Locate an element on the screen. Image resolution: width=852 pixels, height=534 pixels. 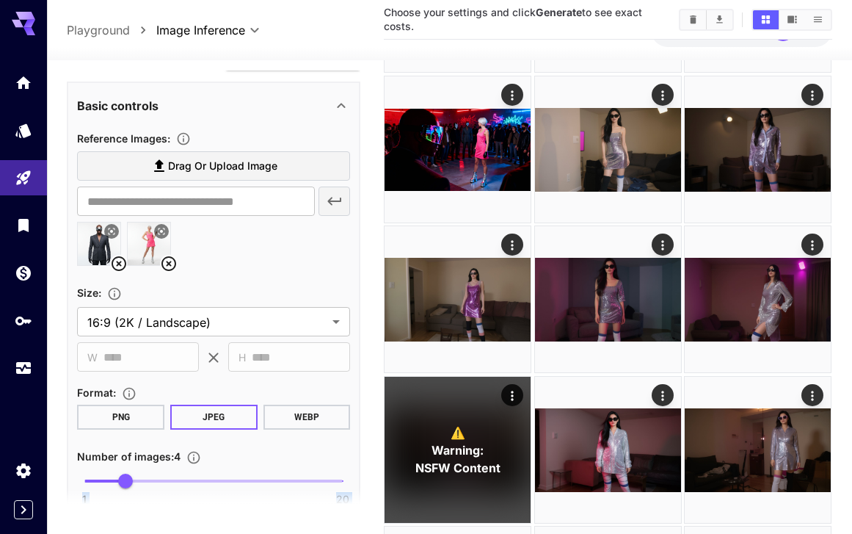
button: Show media in grid view is located at coordinates (766, 20).